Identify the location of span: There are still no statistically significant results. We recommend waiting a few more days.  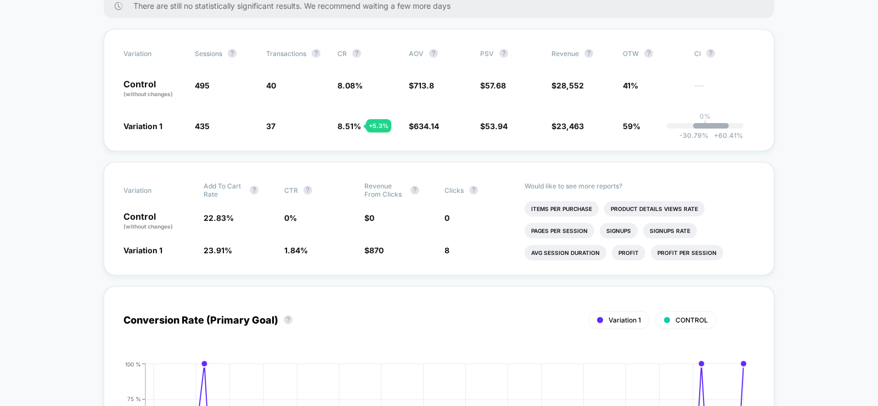
(443, 5).